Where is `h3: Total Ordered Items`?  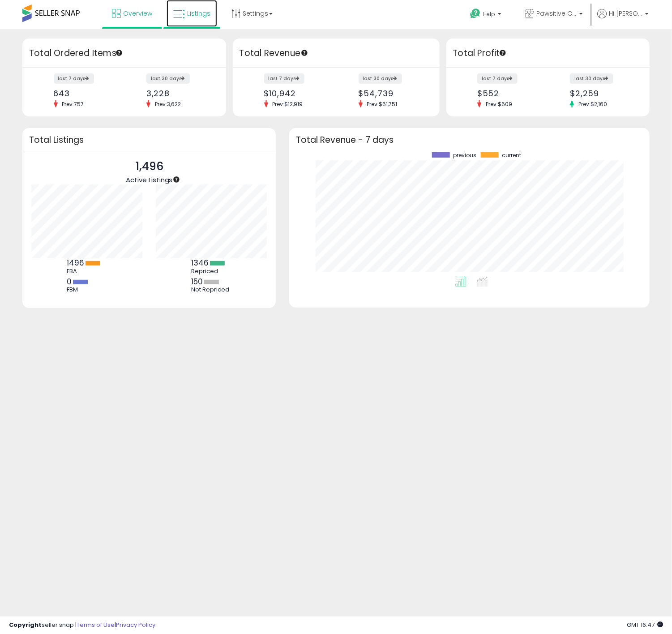 h3: Total Ordered Items is located at coordinates (124, 53).